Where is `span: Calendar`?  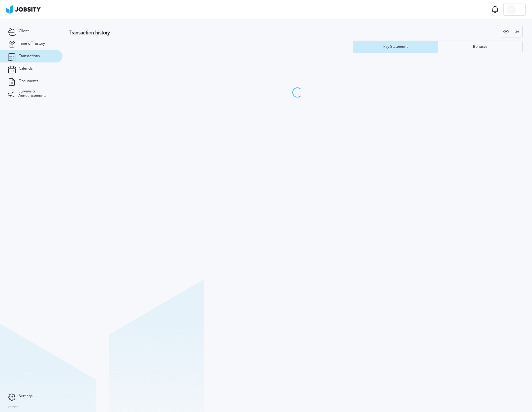
span: Calendar is located at coordinates (26, 69).